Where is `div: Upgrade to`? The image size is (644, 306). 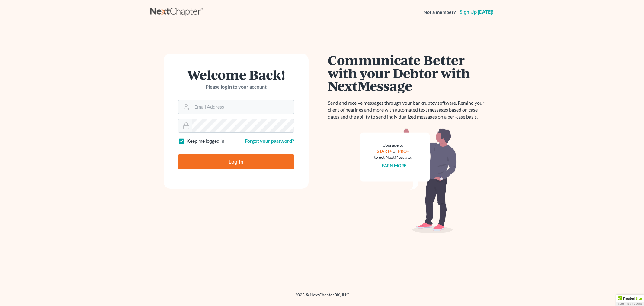 div: Upgrade to is located at coordinates (393, 145).